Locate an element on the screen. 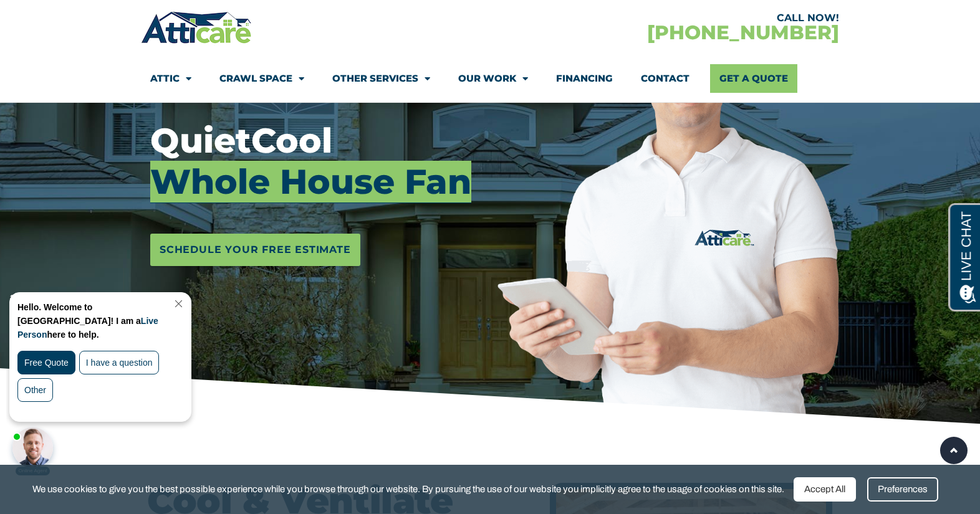  div: I have a question is located at coordinates (113, 74).